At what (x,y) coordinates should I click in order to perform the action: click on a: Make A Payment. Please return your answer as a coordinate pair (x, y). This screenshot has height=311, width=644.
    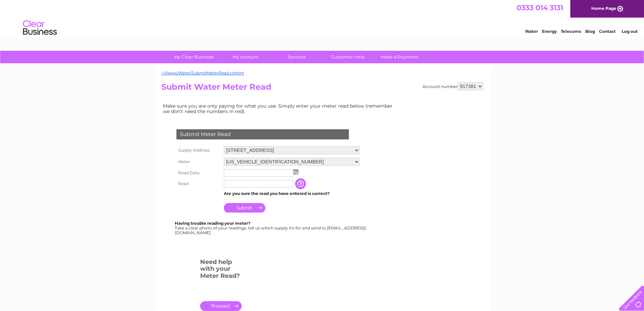
    Looking at the image, I should click on (399, 57).